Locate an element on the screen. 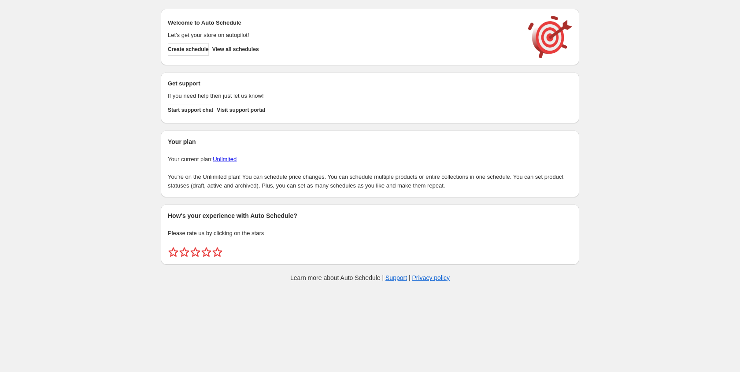  p: Let's get your store on autopilot! is located at coordinates (344, 35).